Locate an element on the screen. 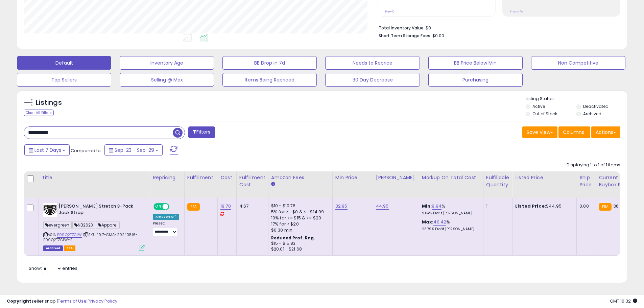  a: 19.70 is located at coordinates (225, 206).